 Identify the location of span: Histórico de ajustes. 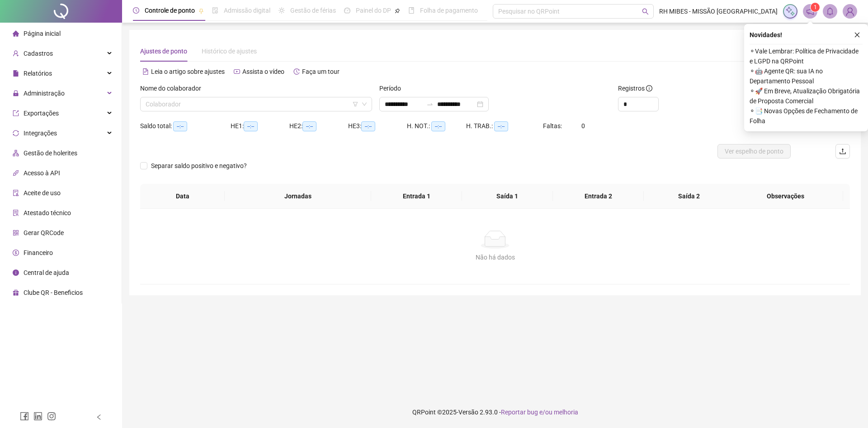
(229, 51).